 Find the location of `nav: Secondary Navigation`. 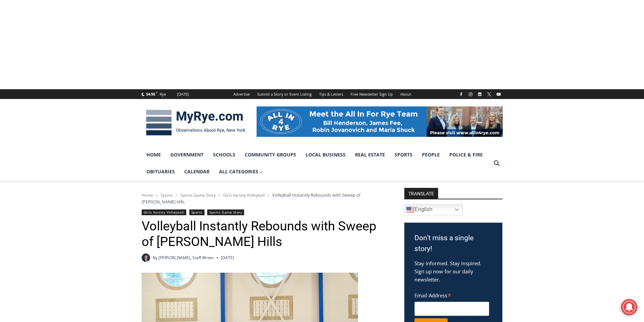

nav: Secondary Navigation is located at coordinates (322, 94).